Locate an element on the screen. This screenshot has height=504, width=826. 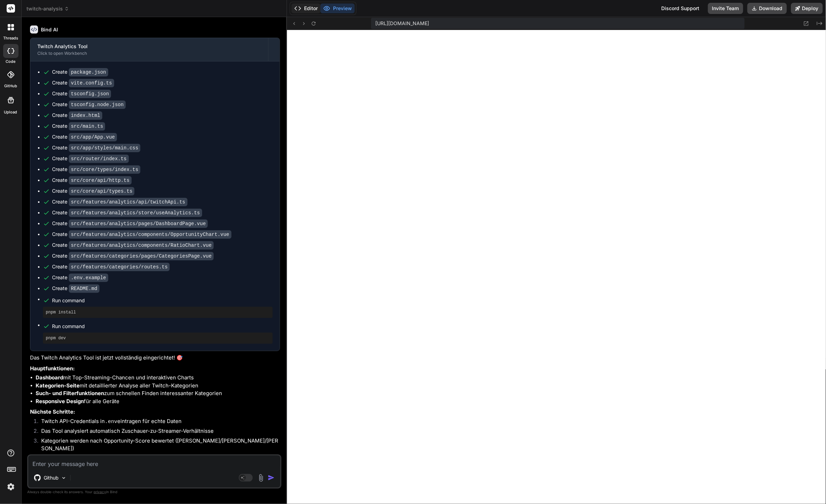
p: Github is located at coordinates (51, 477).